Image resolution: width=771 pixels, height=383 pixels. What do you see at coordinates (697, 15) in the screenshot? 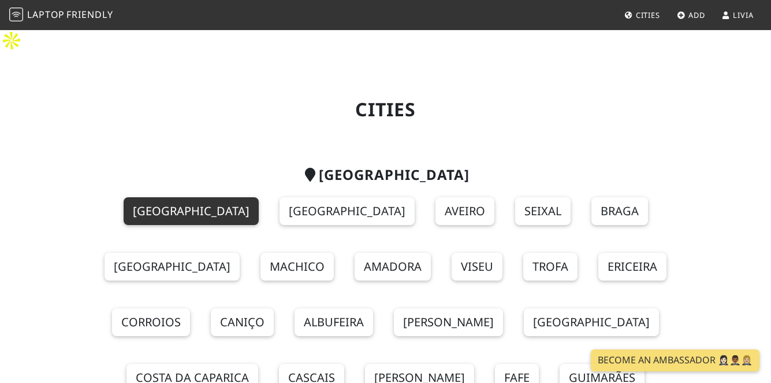
I see `span: Add` at bounding box center [697, 15].